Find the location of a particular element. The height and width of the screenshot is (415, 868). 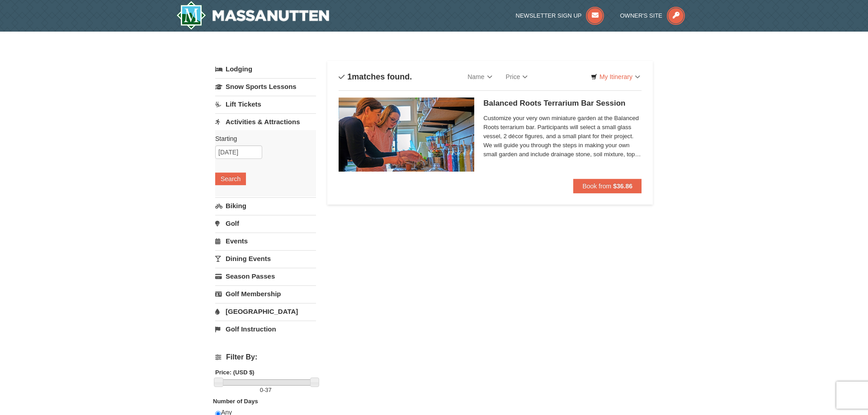

span: Customize your very own miniature garden at the Balanced Roots terrarium bar. Participants will s... is located at coordinates (563, 137).